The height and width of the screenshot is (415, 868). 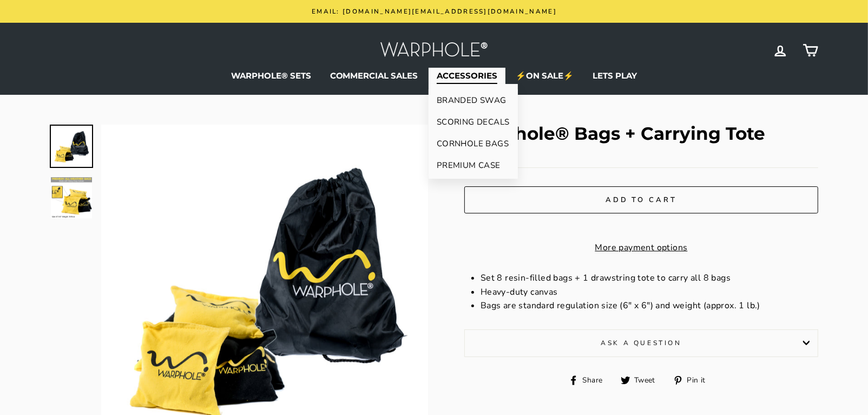 I want to click on a: COMMERCIAL SALES, so click(x=374, y=76).